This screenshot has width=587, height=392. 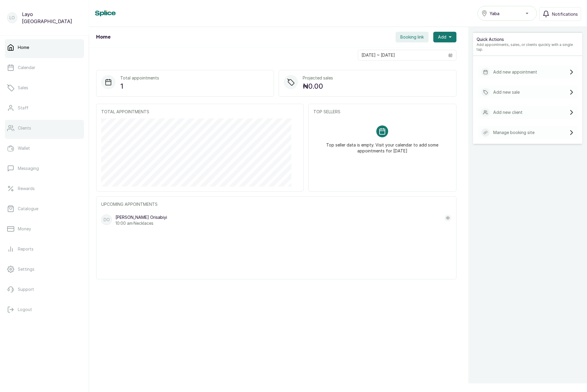 What do you see at coordinates (26, 290) in the screenshot?
I see `p: Support` at bounding box center [26, 290].